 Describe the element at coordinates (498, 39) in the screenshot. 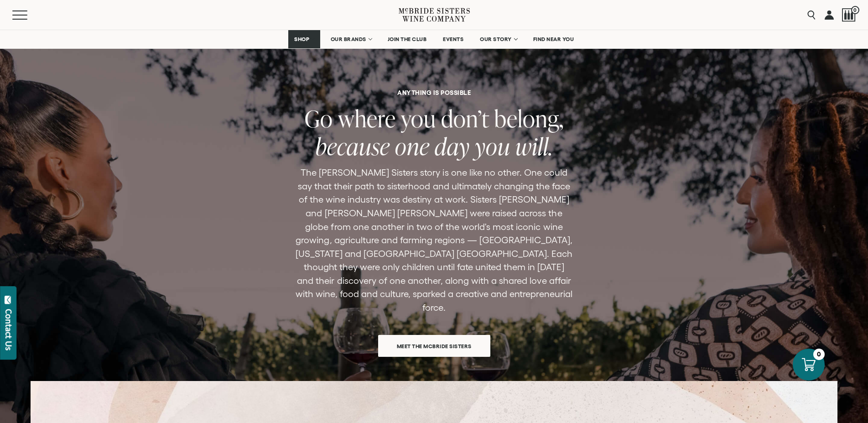

I see `a: OUR STORY` at that location.